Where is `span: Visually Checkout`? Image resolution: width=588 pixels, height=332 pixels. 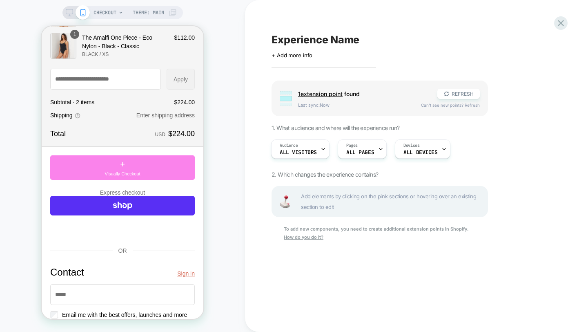 span: Visually Checkout is located at coordinates (81, 148).